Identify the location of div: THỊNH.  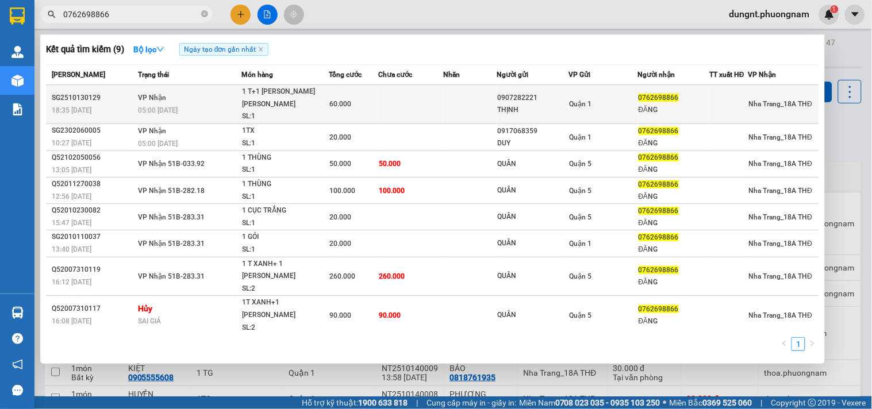
(533, 110).